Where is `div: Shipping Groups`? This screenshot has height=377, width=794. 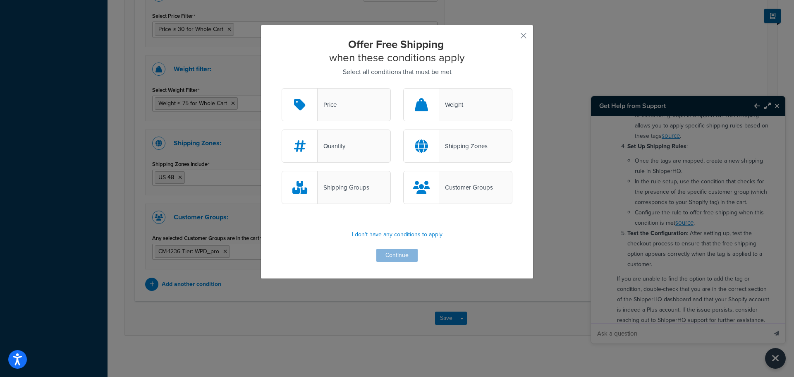 div: Shipping Groups is located at coordinates (343, 187).